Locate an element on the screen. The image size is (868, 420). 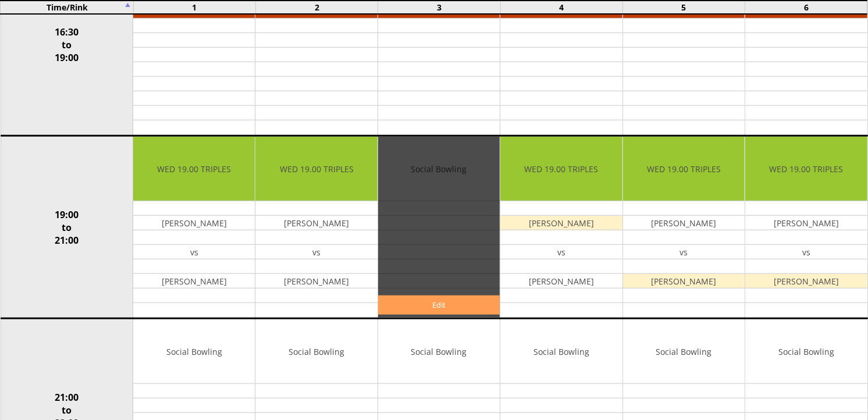
td: 3 is located at coordinates (439, 7).